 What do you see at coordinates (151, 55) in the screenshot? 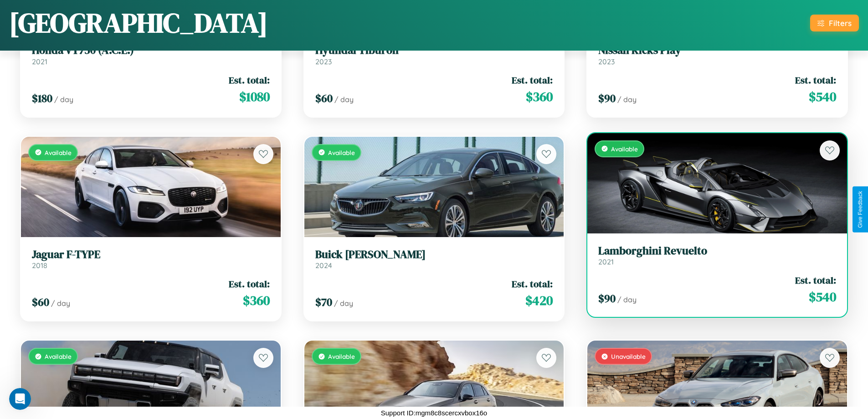
I see `a: Honda VT750 (A.C.E.)2021` at bounding box center [151, 55].